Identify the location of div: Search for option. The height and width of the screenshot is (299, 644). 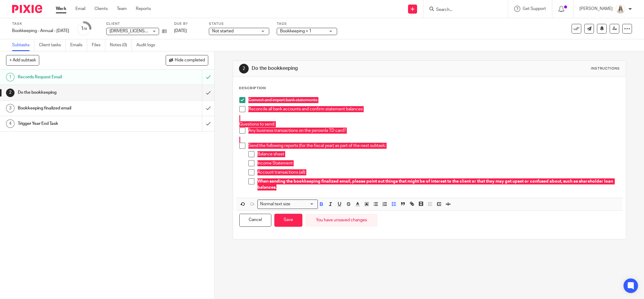
(288, 204).